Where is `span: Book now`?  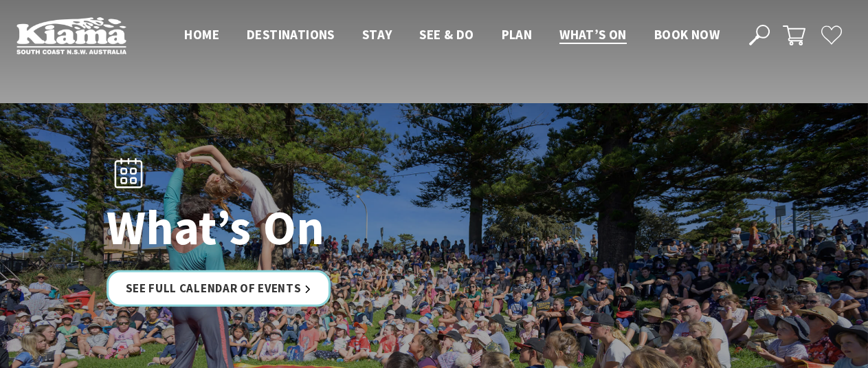 span: Book now is located at coordinates (687, 34).